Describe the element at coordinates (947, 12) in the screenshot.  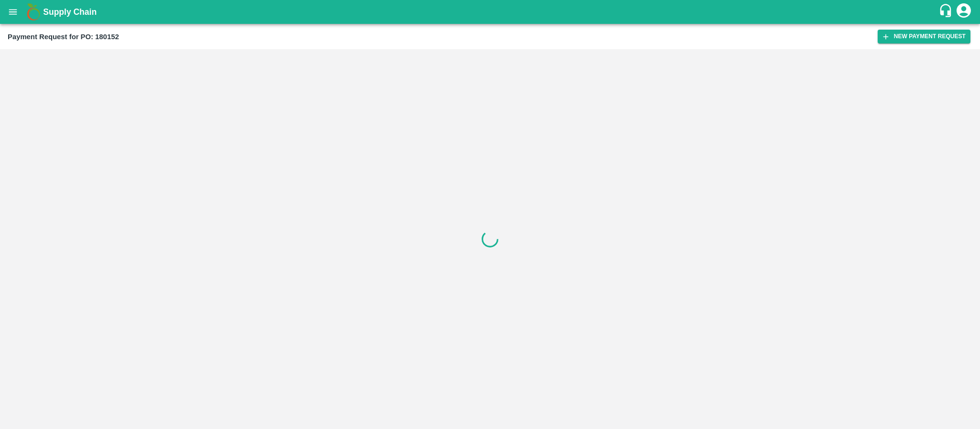
I see `div: customer-support` at that location.